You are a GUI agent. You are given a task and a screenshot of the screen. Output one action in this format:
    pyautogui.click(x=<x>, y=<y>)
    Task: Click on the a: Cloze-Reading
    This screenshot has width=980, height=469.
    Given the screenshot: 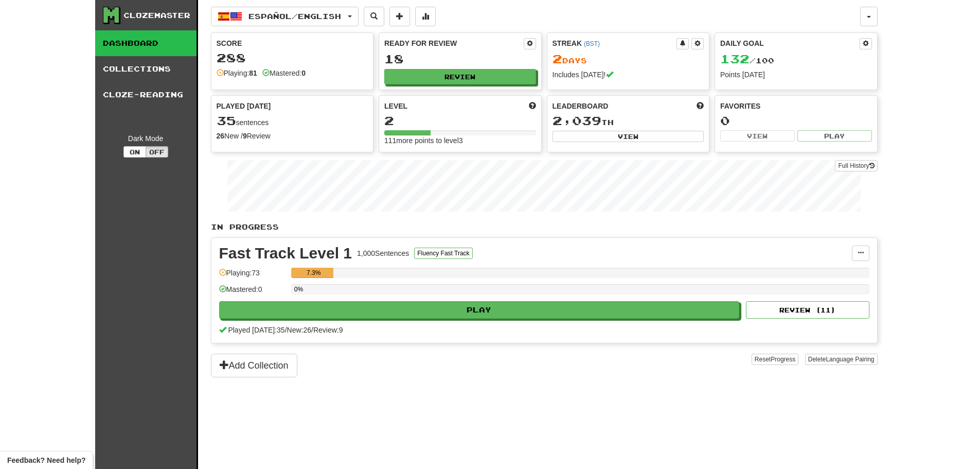 What is the action you would take?
    pyautogui.click(x=146, y=95)
    